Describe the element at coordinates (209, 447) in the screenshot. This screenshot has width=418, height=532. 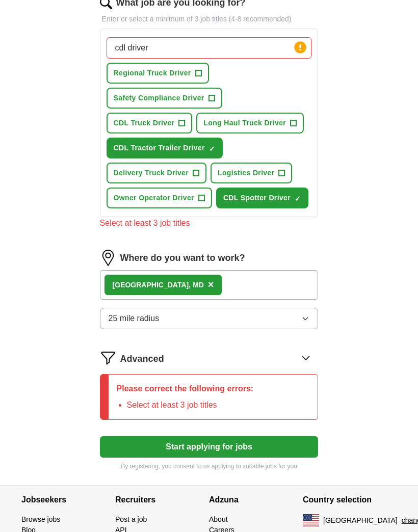
I see `button: Start applying for jobs` at that location.